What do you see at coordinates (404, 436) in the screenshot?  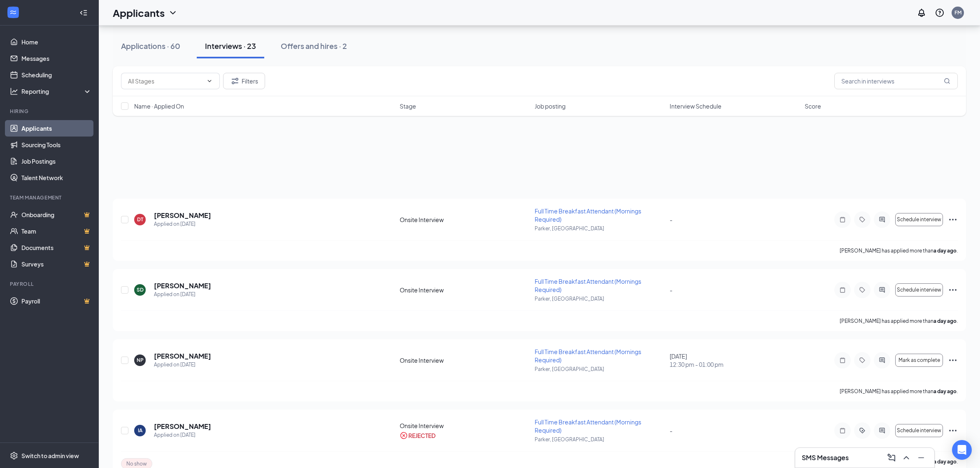 I see `svg: CrossCircle` at bounding box center [404, 436].